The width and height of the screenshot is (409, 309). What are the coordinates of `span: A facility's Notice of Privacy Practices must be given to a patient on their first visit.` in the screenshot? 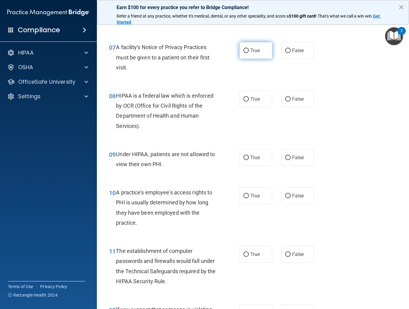 It's located at (163, 57).